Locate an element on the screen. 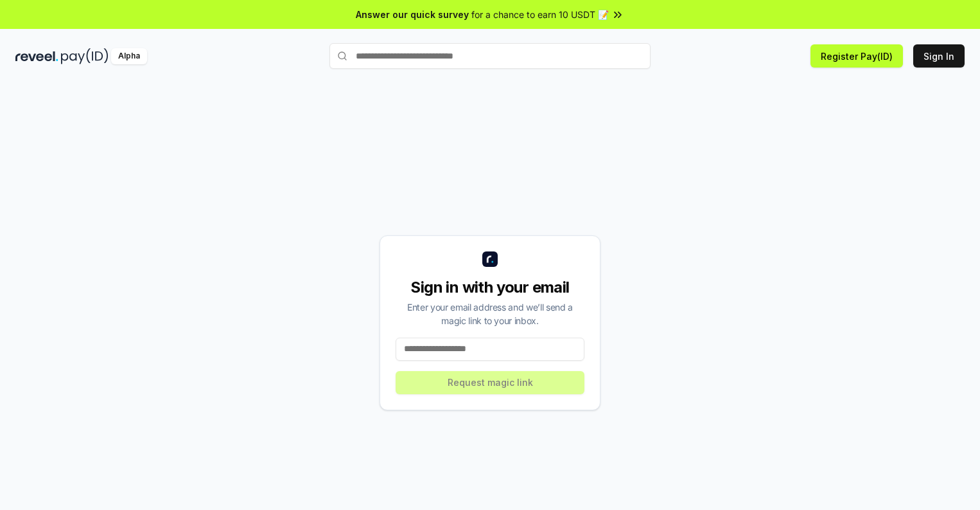 Image resolution: width=980 pixels, height=510 pixels. span: Answer our quick survey is located at coordinates (412, 14).